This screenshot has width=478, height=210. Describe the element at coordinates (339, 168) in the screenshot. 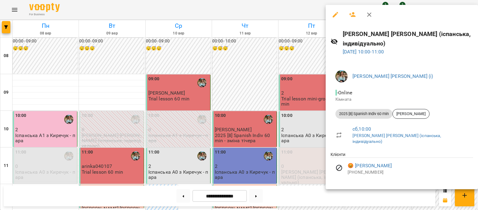

I see `svg: Візит скасовано` at that location.